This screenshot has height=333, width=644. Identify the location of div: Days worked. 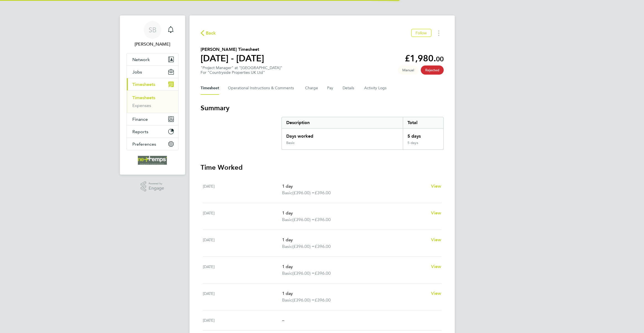
(342, 134).